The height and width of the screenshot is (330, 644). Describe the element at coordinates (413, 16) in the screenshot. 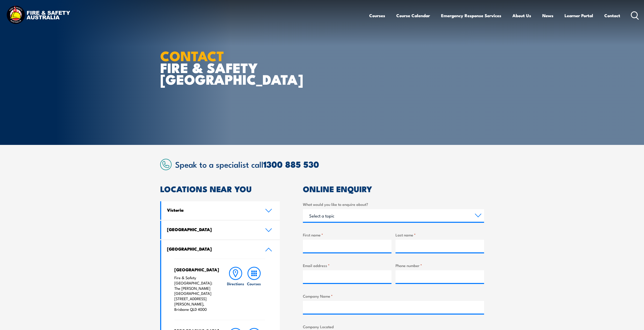

I see `a: Course Calendar` at that location.